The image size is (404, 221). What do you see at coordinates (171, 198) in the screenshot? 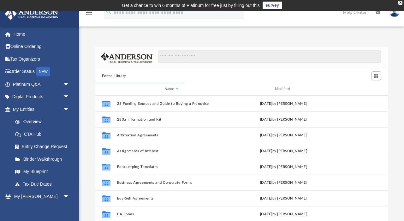
I see `button: Buy-Sell Agreements` at bounding box center [171, 198].